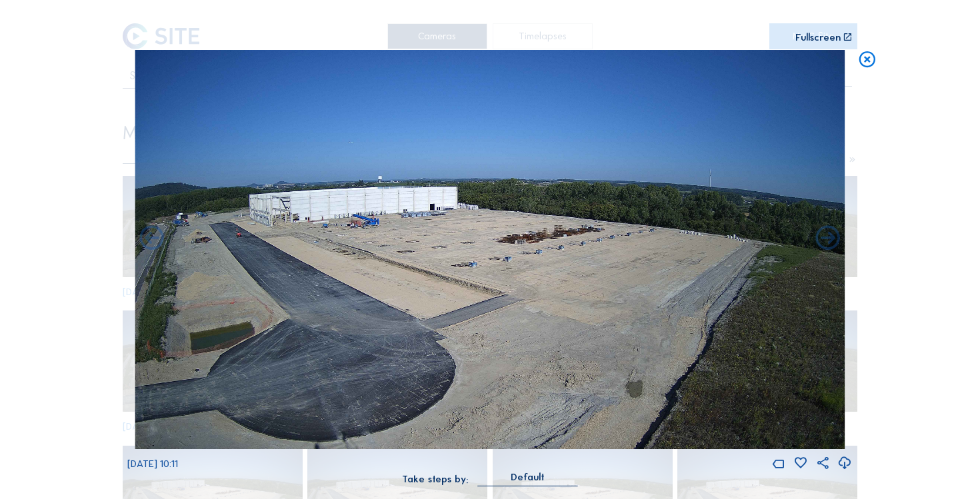  What do you see at coordinates (489, 249) in the screenshot?
I see `img: Image` at bounding box center [489, 249].